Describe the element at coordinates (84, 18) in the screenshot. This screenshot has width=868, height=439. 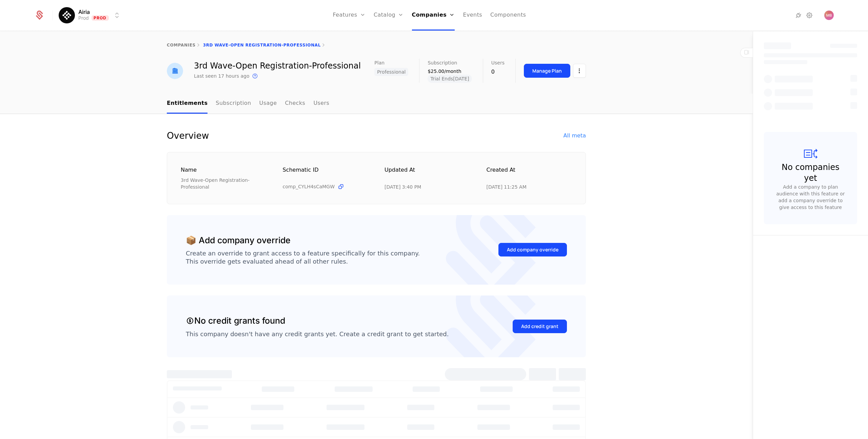
I see `div: Prod` at that location.